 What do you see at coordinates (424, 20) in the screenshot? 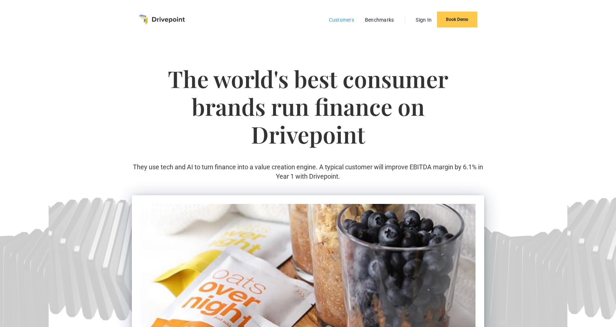
I see `a: Sign In` at bounding box center [424, 20].